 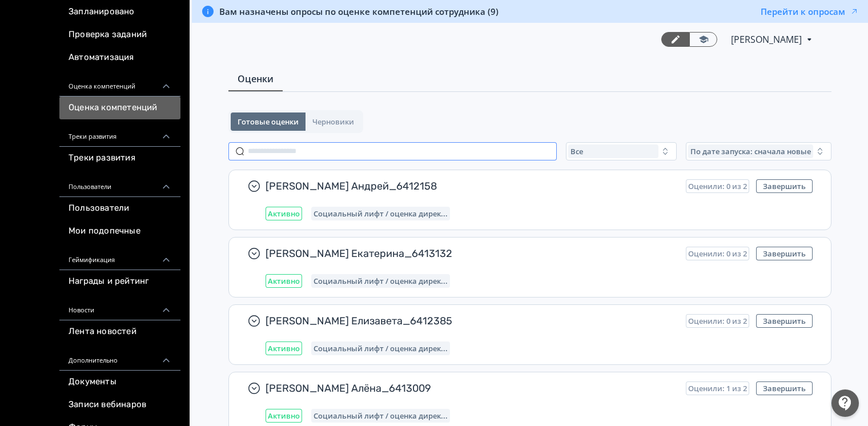 What do you see at coordinates (333, 122) in the screenshot?
I see `span: Черновики` at bounding box center [333, 122].